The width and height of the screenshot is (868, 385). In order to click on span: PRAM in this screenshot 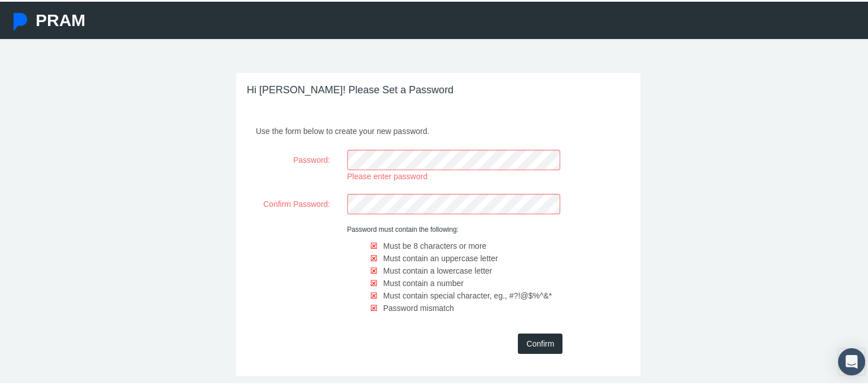, I will do `click(61, 18)`.